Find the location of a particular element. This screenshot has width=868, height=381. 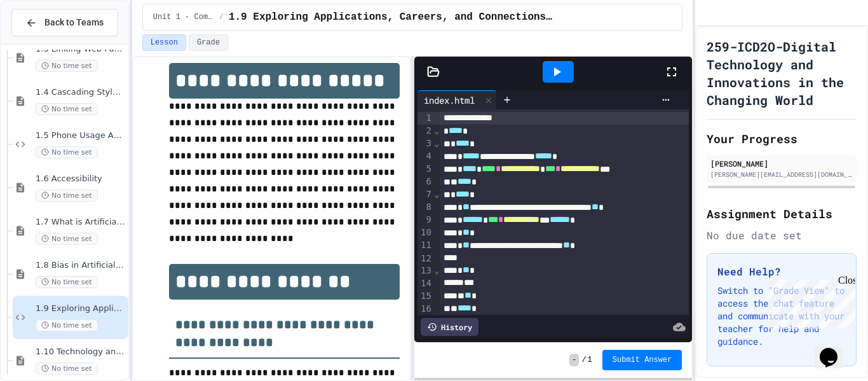

div: 8 is located at coordinates (425, 207).